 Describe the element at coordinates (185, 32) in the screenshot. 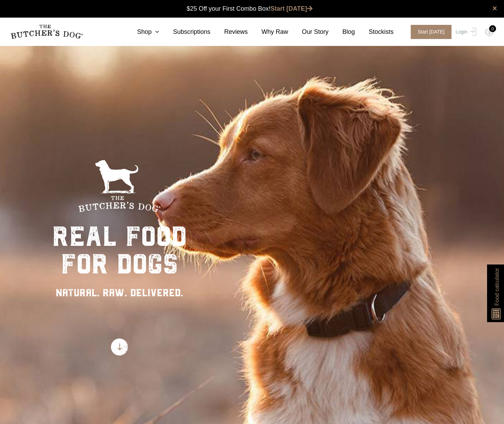

I see `a: Subscriptions` at that location.